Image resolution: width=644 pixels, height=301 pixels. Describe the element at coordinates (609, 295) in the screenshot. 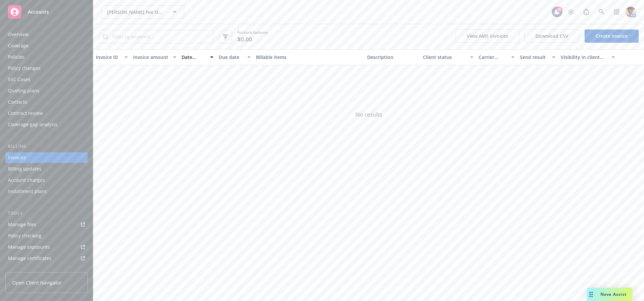

I see `button: Nova Assist` at that location.